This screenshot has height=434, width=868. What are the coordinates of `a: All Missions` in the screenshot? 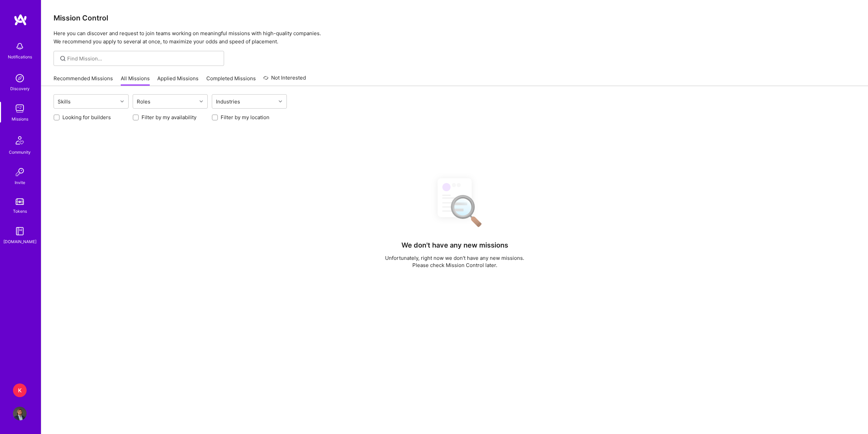 It's located at (135, 80).